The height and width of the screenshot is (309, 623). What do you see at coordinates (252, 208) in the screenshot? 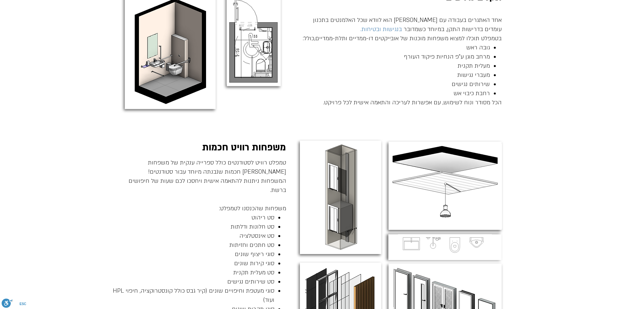
I see `span: משפחות שהכנסנו לטמפלט:` at bounding box center [252, 208].